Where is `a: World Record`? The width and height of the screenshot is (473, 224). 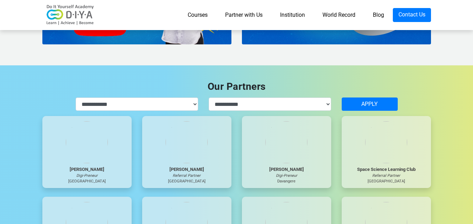 a: World Record is located at coordinates (339, 15).